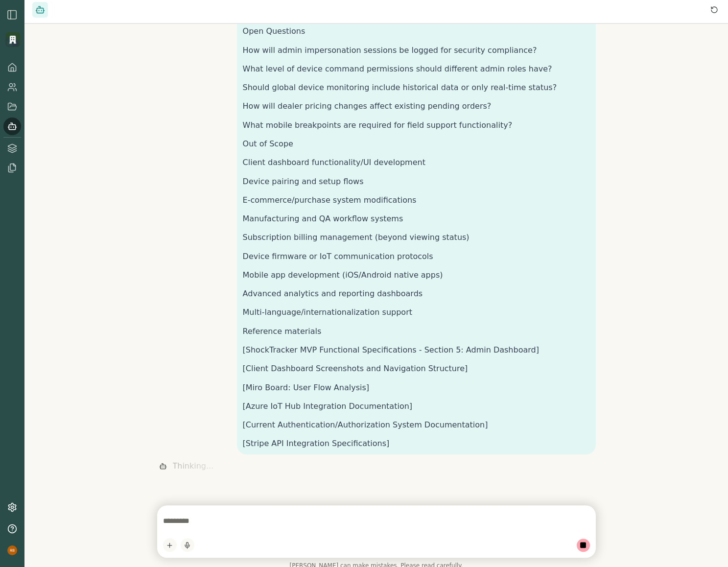 The height and width of the screenshot is (567, 728). Describe the element at coordinates (12, 529) in the screenshot. I see `button: Help` at that location.